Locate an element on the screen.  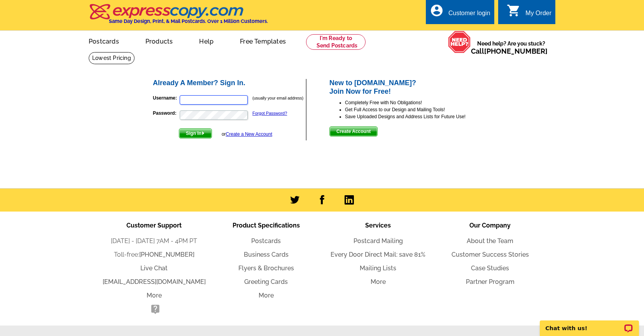
a: Help is located at coordinates (206, 41).